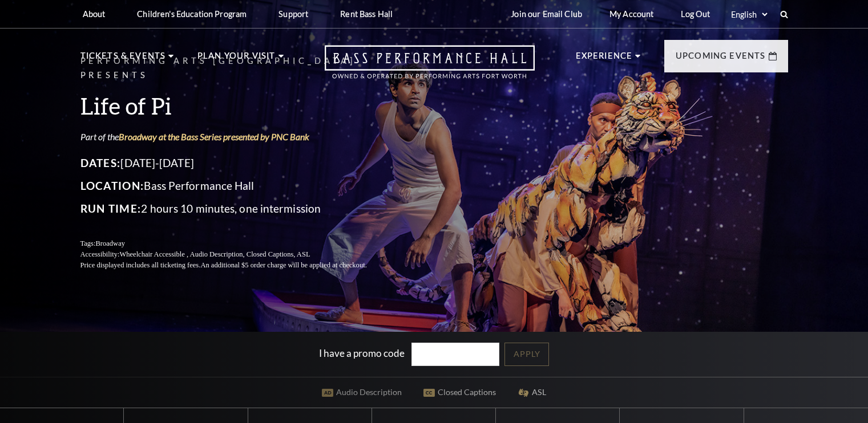  I want to click on p: 2 hours 10 minutes, one intermission, so click(237, 209).